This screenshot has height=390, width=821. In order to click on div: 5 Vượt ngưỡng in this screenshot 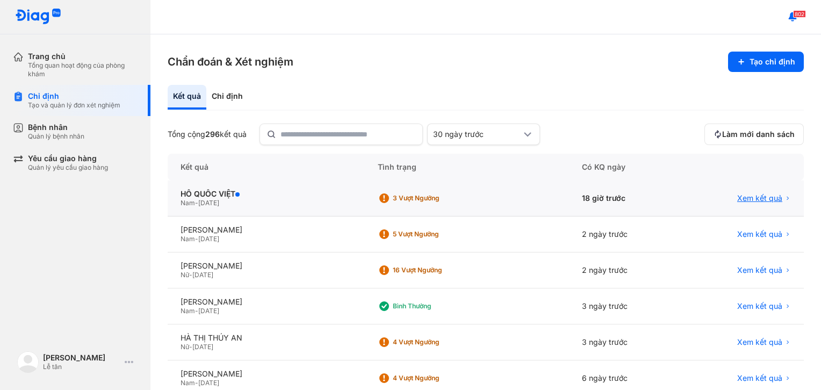, I will do `click(436, 234)`.